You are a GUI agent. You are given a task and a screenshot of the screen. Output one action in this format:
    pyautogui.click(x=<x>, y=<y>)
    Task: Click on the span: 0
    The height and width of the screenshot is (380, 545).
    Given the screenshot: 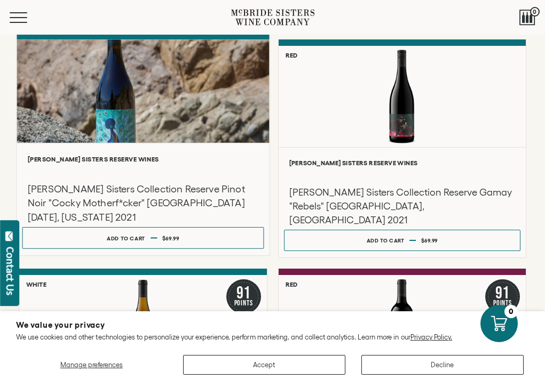 What is the action you would take?
    pyautogui.click(x=535, y=12)
    